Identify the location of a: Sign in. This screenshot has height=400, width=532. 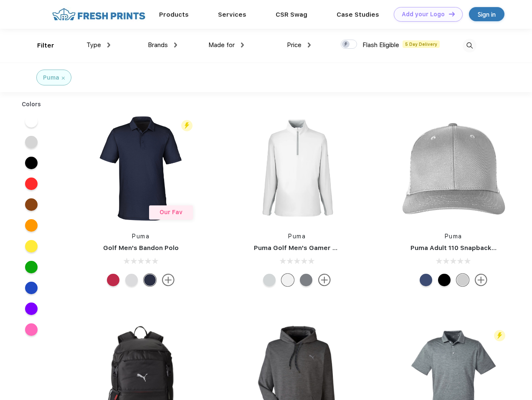
(486, 14).